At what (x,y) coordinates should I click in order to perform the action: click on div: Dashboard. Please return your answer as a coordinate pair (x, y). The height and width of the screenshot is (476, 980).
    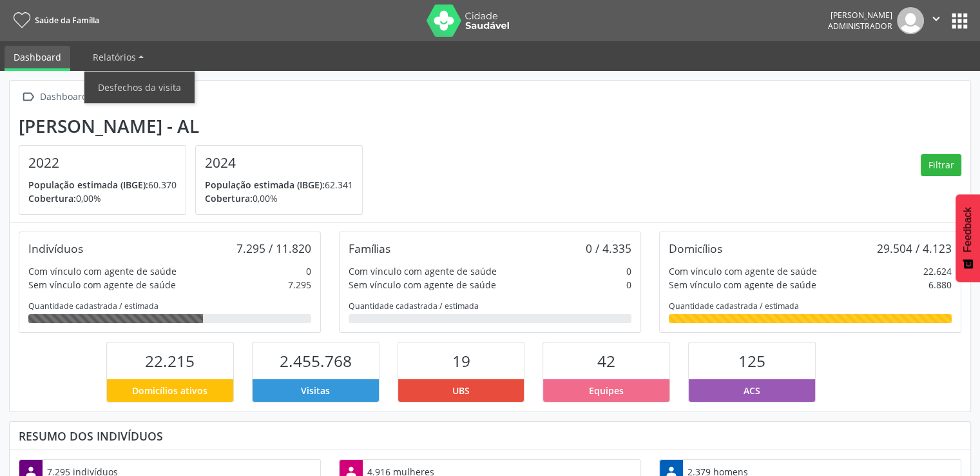
    Looking at the image, I should click on (63, 97).